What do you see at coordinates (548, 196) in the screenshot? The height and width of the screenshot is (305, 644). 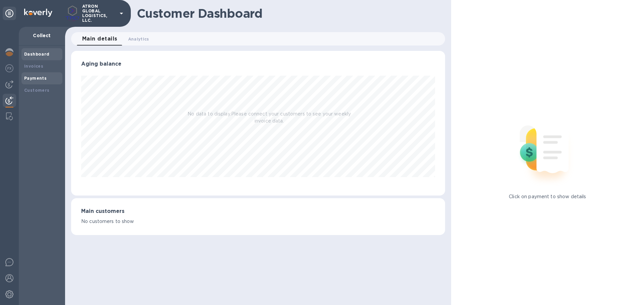 I see `p: Click on payment to show details` at bounding box center [548, 196].